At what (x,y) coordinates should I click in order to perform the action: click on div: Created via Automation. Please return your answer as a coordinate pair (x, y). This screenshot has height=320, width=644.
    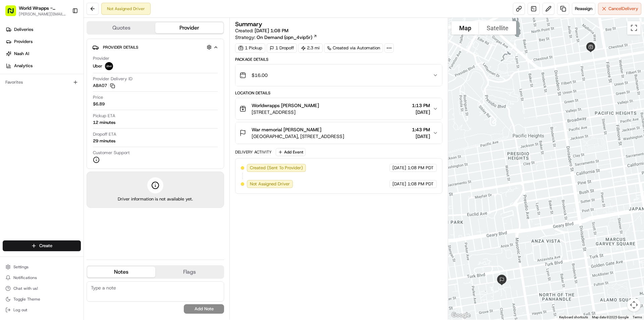
    Looking at the image, I should click on (354, 48).